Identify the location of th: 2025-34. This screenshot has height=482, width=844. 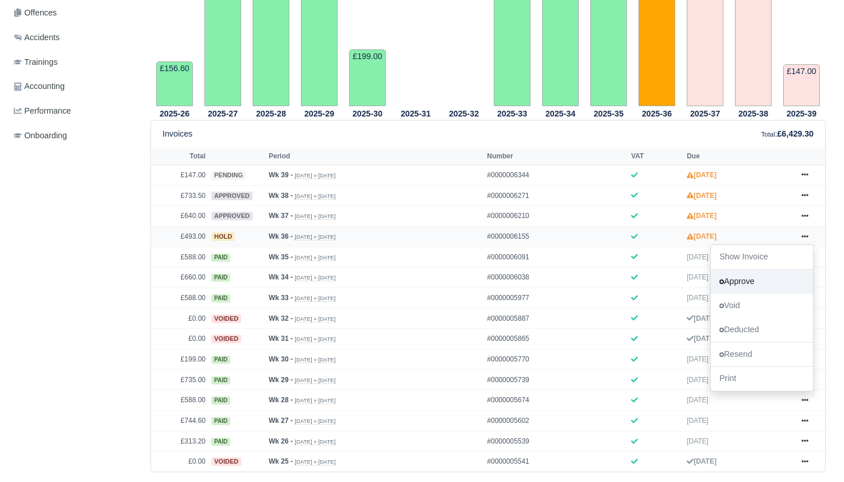
(560, 114).